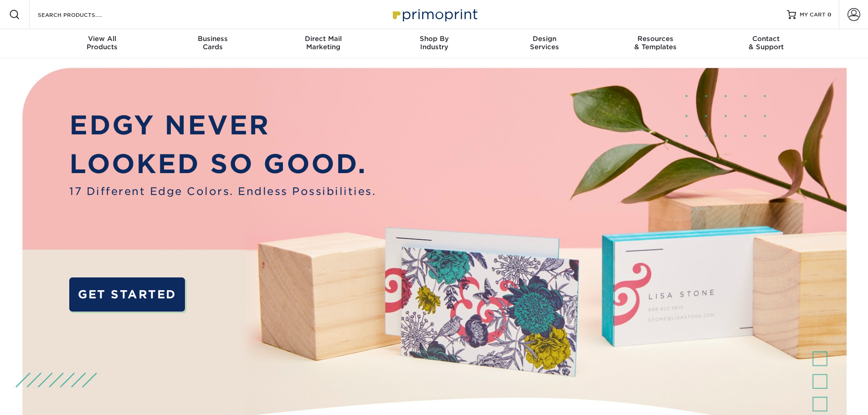  Describe the element at coordinates (812, 14) in the screenshot. I see `span: MY CART` at that location.